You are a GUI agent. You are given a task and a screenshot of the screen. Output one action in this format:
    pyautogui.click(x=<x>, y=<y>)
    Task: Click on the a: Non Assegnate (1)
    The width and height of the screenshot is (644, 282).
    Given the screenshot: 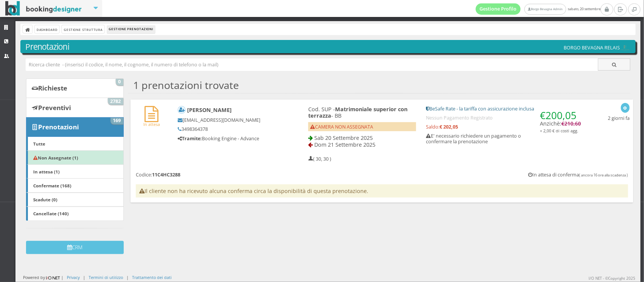 What is the action you would take?
    pyautogui.click(x=75, y=158)
    